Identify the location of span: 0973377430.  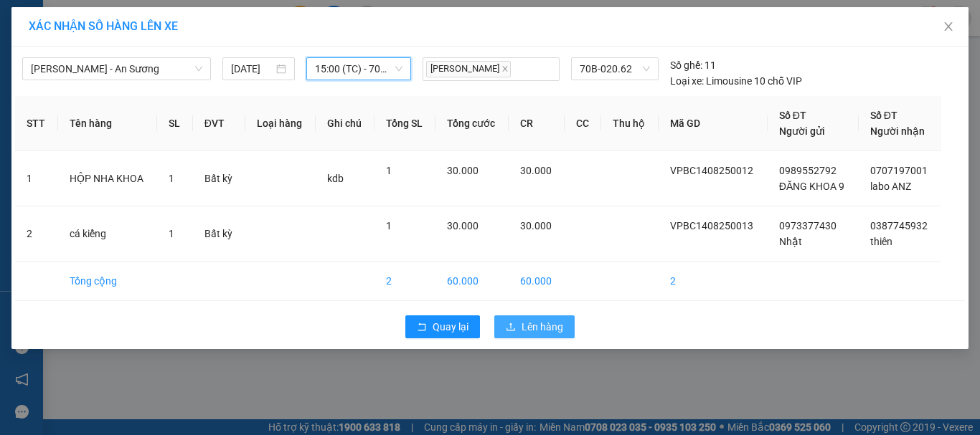
(808, 226).